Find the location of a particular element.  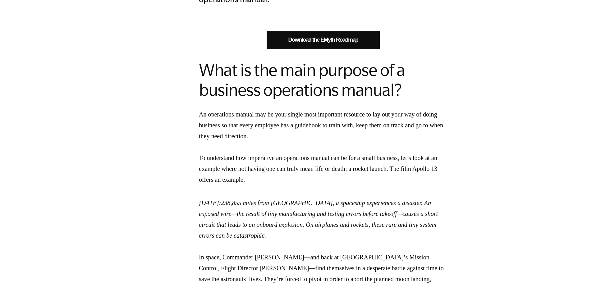

a: Download the EMyth Roadmap is located at coordinates (323, 40).